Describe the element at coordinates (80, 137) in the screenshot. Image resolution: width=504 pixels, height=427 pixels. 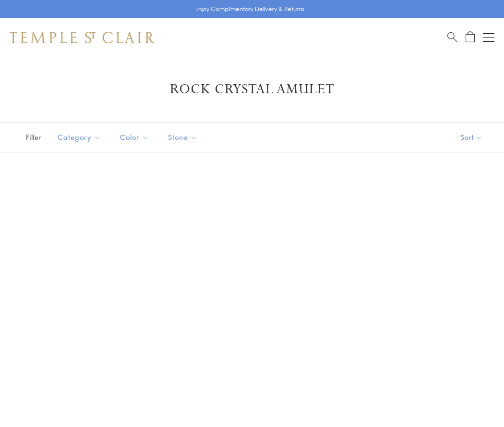
I see `button: Category` at that location.